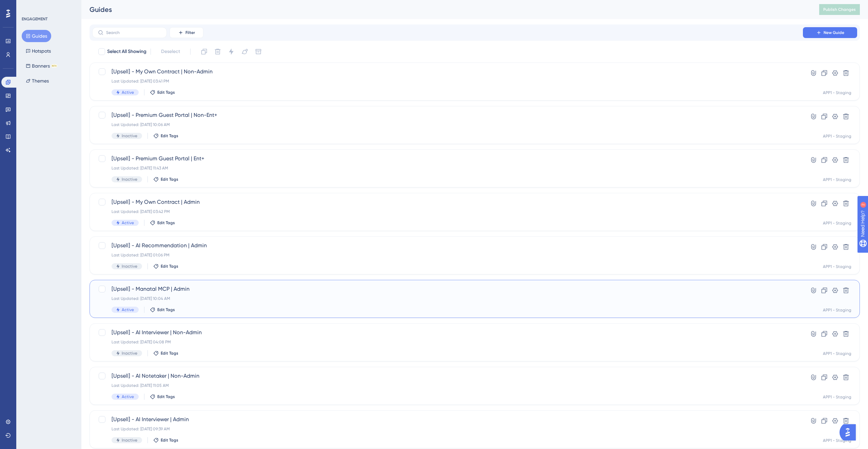 This screenshot has height=449, width=868. Describe the element at coordinates (446, 9) in the screenshot. I see `div: Guides` at that location.